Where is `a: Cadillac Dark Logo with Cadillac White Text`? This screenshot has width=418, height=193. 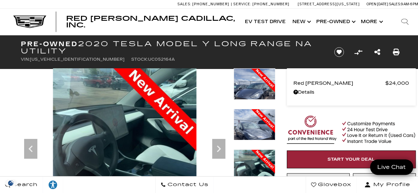 a: Cadillac Dark Logo with Cadillac White Text is located at coordinates (30, 22).